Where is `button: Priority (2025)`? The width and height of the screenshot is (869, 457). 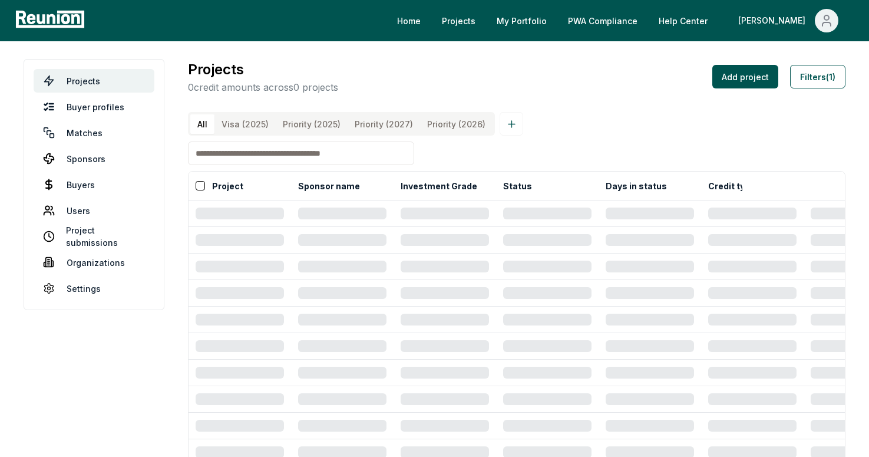 button: Priority (2025) is located at coordinates (312, 124).